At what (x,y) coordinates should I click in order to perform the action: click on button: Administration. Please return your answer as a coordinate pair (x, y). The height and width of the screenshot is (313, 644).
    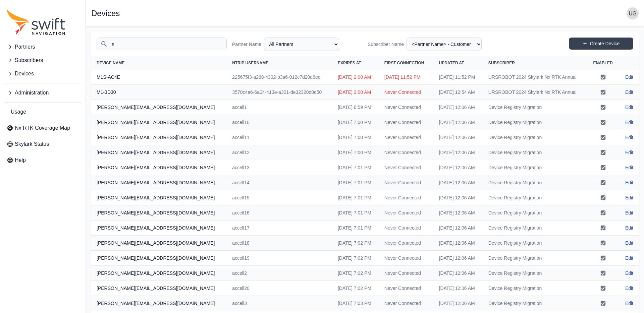
    Looking at the image, I should click on (43, 93).